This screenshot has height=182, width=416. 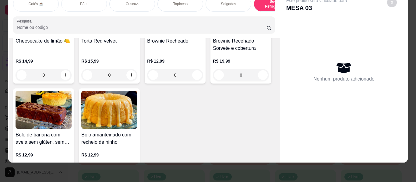 I want to click on p: MESA 03, so click(x=317, y=8).